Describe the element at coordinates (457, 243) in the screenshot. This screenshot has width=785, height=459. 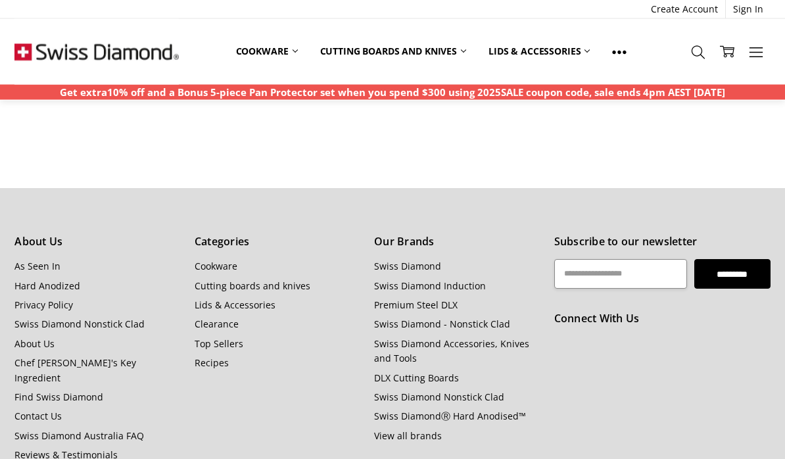
I see `h5: Our Brands` at that location.